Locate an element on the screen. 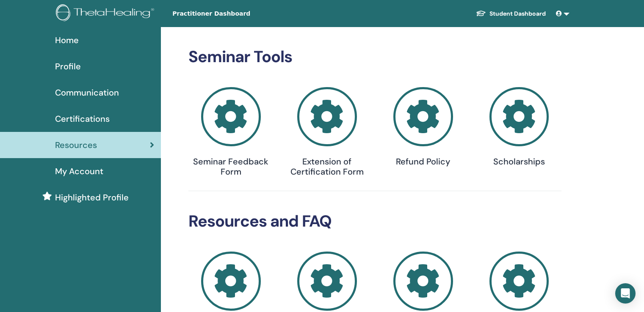 Image resolution: width=644 pixels, height=312 pixels. h4: Seminar Feedback Form is located at coordinates (231, 167).